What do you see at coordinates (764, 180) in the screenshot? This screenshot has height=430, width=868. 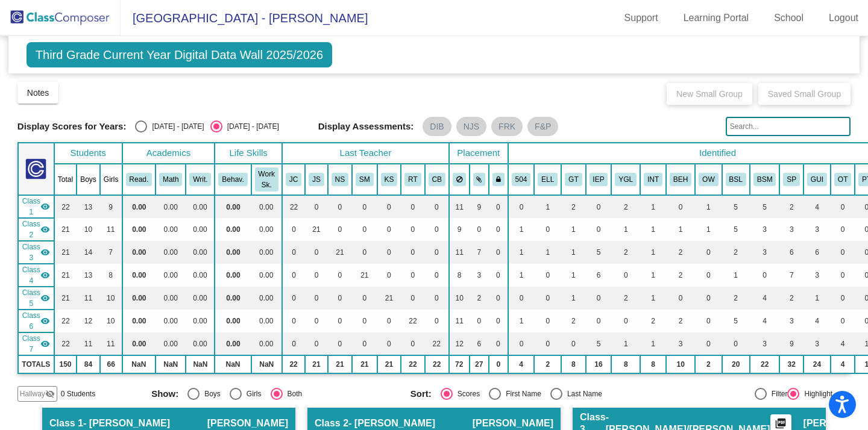 I see `button: BSM` at bounding box center [764, 180].